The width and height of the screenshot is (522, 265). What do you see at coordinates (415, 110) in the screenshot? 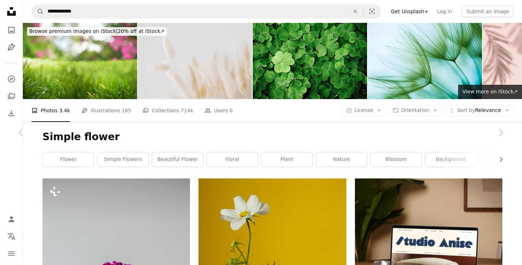
I see `button: Orientation` at bounding box center [415, 110].